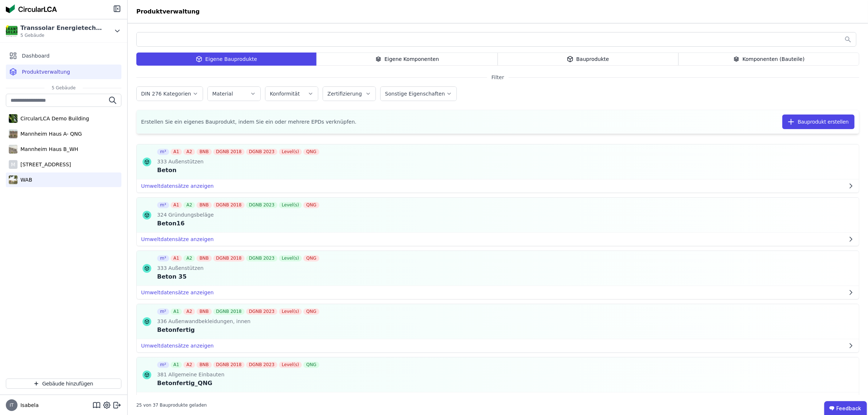 The height and width of the screenshot is (415, 868). What do you see at coordinates (196, 375) in the screenshot?
I see `span: Allgemeine Einbauten` at bounding box center [196, 375].